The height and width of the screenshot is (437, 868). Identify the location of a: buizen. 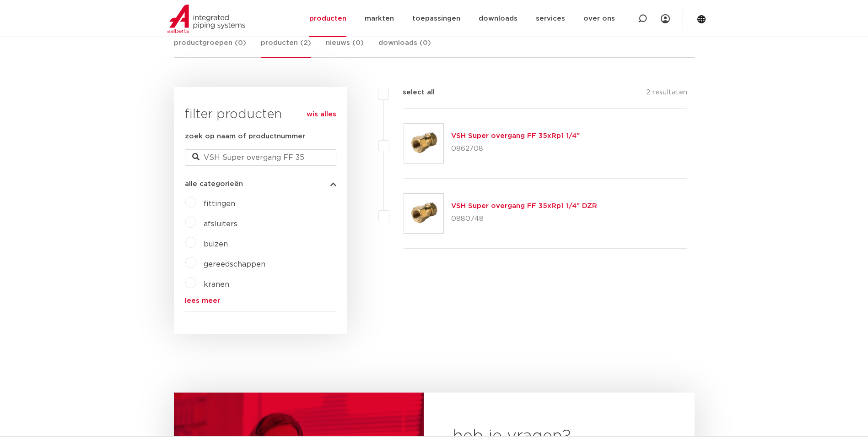
(216, 244).